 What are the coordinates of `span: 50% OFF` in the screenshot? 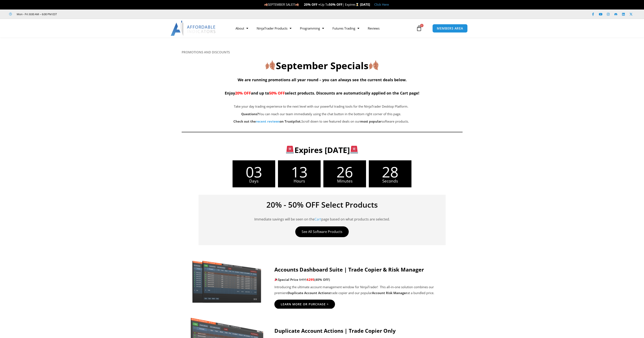 It's located at (277, 93).